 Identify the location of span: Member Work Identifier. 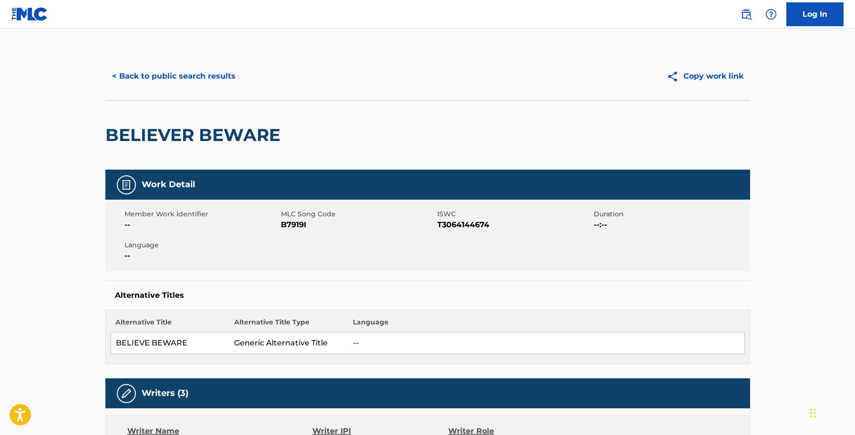
(201, 214).